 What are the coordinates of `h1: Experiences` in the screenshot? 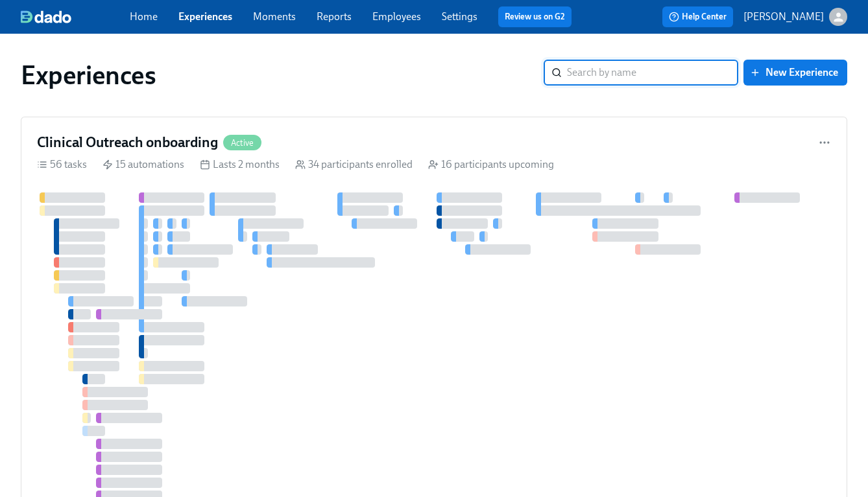 It's located at (88, 75).